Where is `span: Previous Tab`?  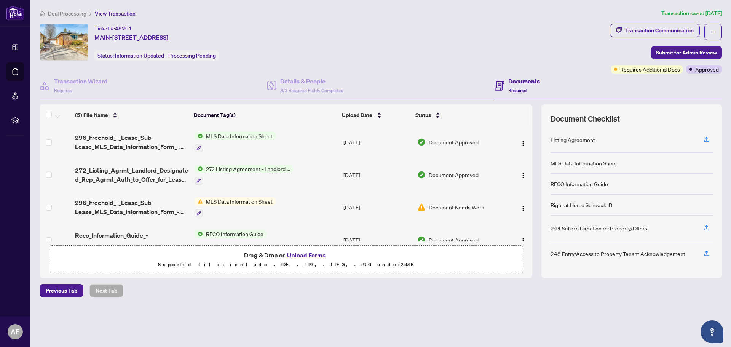
span: Previous Tab is located at coordinates (61, 290).